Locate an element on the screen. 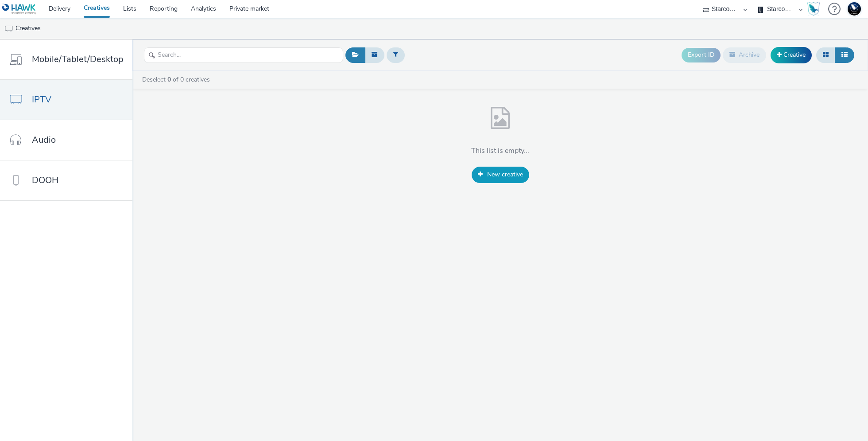  a: Hawk Academy is located at coordinates (815, 9).